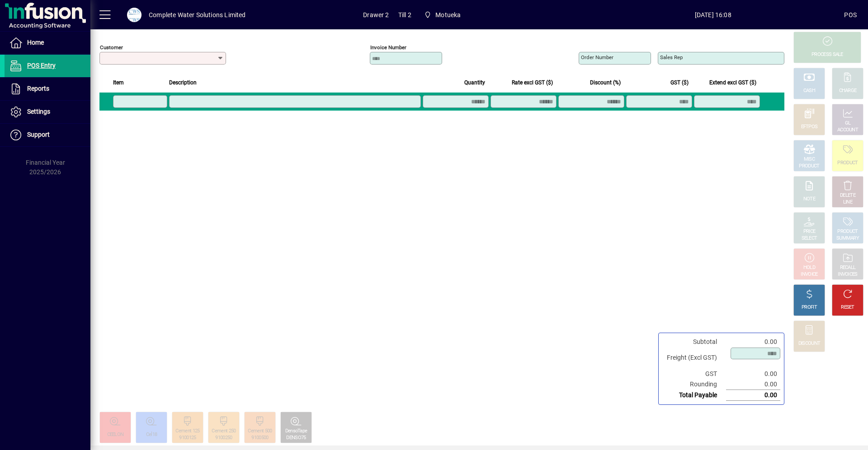 The width and height of the screenshot is (868, 450). What do you see at coordinates (48, 112) in the screenshot?
I see `a: Settings` at bounding box center [48, 112].